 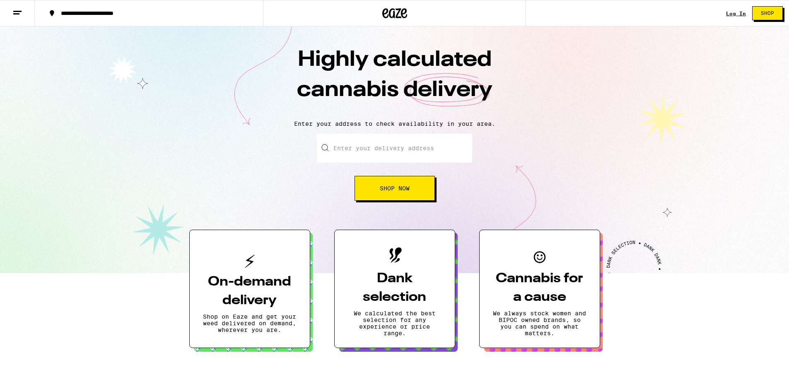 I want to click on p: We calculated the best selection for any experience or price range., so click(x=395, y=324).